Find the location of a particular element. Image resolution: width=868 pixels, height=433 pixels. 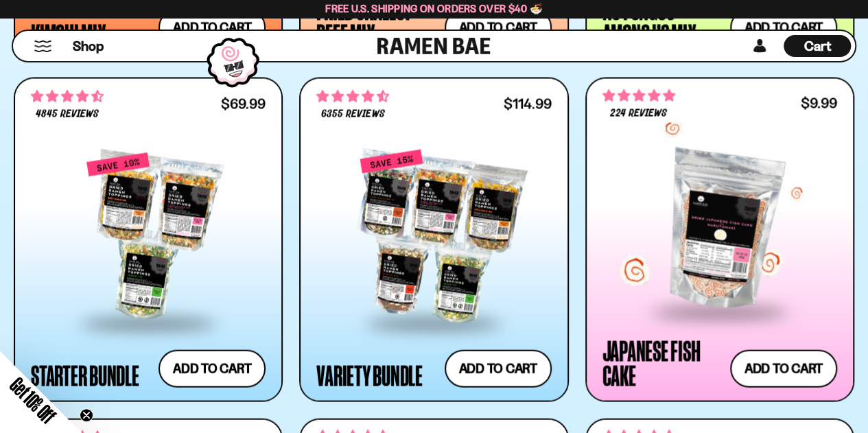

div: $114.99 is located at coordinates (528, 104).